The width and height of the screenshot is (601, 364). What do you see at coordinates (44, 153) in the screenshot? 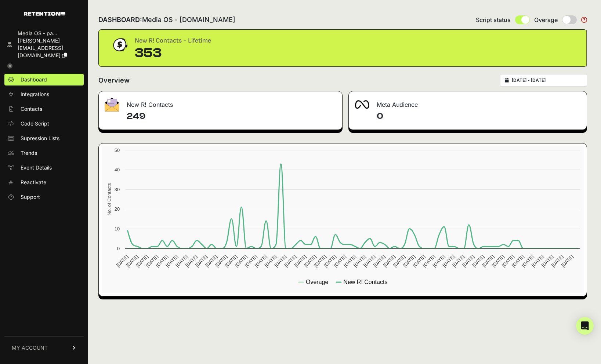
I see `a: Trends` at bounding box center [44, 153].